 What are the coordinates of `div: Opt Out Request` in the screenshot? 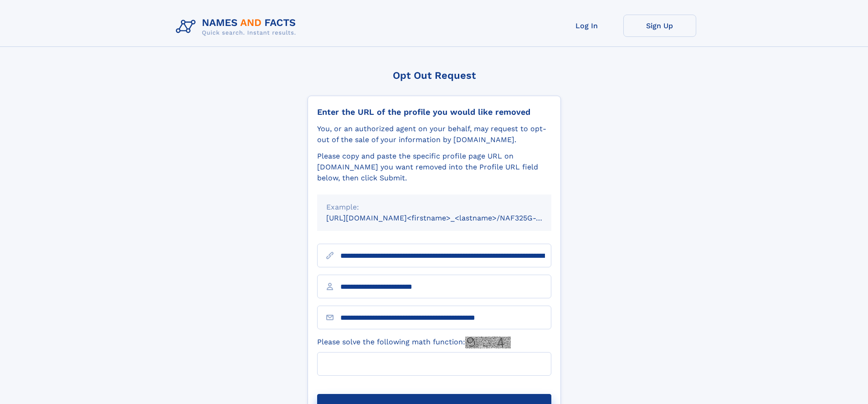 It's located at (434, 75).